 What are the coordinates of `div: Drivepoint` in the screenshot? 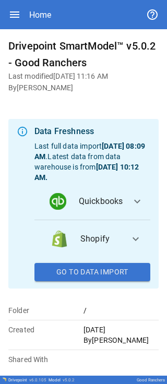 It's located at (27, 380).